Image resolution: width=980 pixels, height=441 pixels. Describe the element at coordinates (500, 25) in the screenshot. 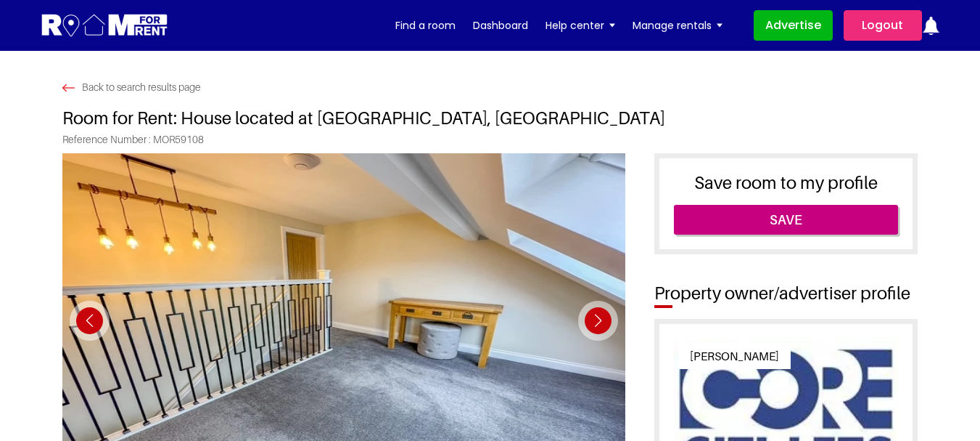

I see `a: Dashboard` at that location.